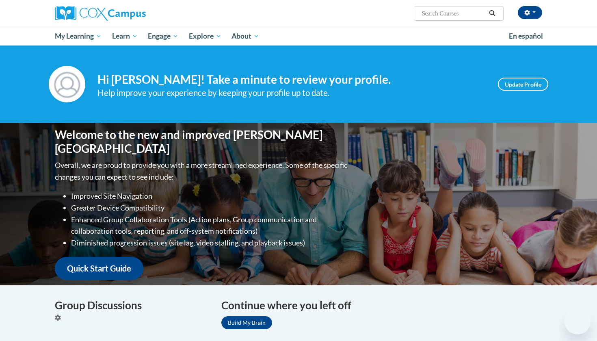 The width and height of the screenshot is (597, 341). I want to click on span: En español, so click(526, 36).